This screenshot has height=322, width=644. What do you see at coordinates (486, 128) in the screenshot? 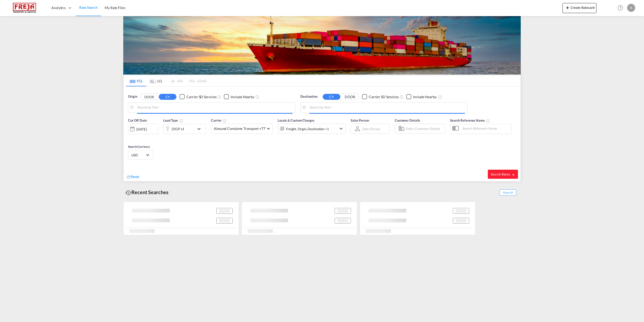
I see `input: Search Reference Name` at bounding box center [486, 128].